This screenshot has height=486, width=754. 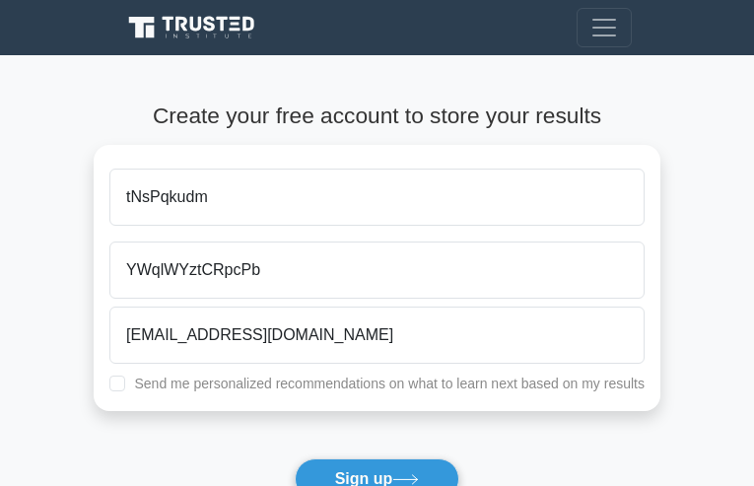 I want to click on input: First name, so click(x=376, y=197).